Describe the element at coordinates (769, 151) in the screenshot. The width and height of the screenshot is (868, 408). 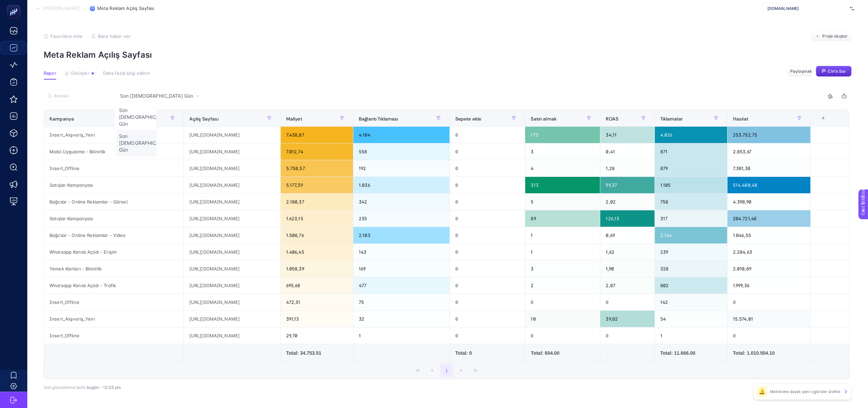
I see `div: 2.853,67` at that location.